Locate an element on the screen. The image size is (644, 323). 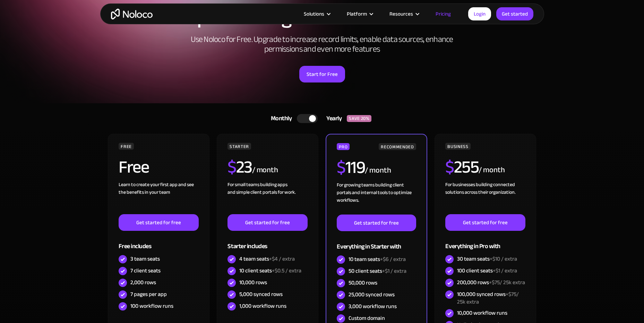
div: 3,000 workflow runs is located at coordinates (372, 307).